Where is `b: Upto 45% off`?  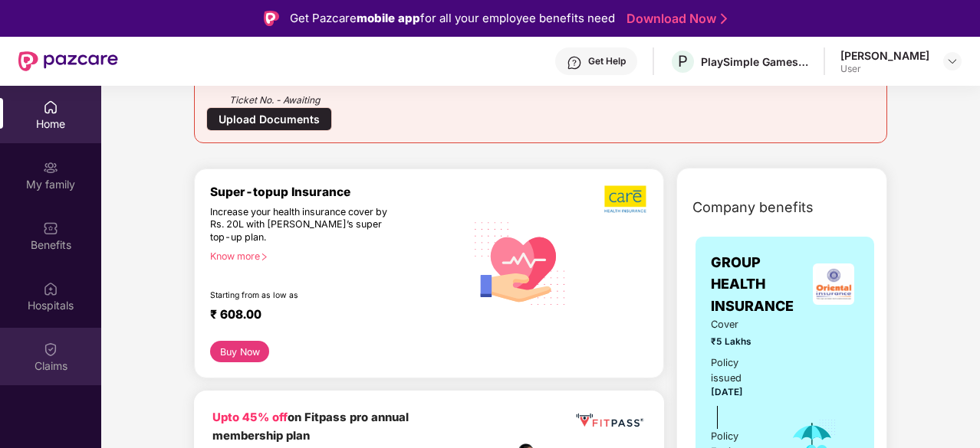
b: Upto 45% off is located at coordinates (250, 418).